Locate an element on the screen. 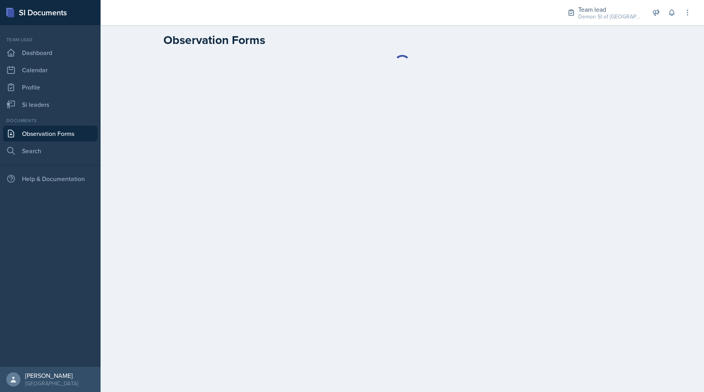 This screenshot has width=704, height=392. a: Profile is located at coordinates (50, 87).